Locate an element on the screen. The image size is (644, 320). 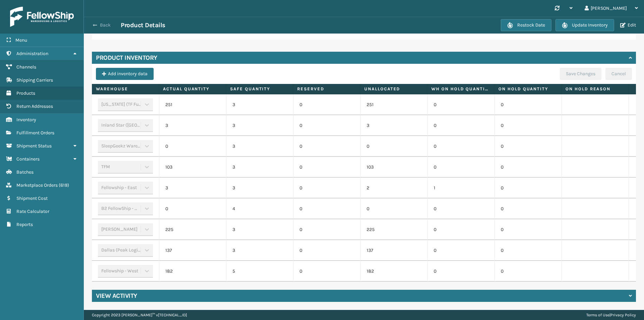
button: Add inventory data is located at coordinates (125, 74).